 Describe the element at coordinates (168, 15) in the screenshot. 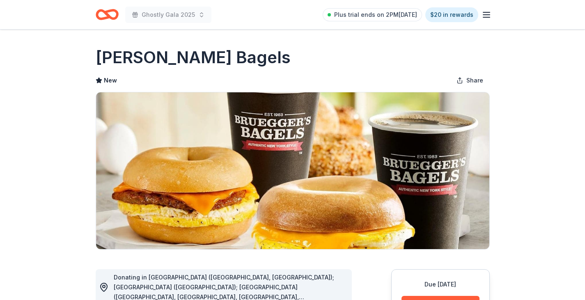

I see `span: Ghostly Gala 2025` at that location.